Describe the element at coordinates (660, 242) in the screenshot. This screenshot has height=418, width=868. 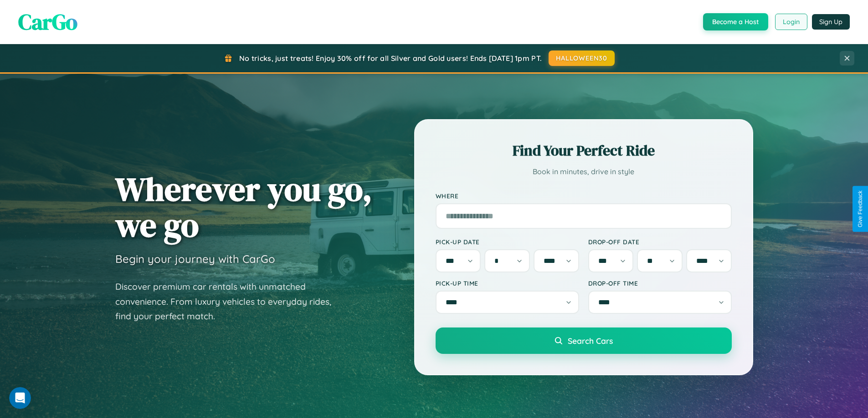
I see `label: Drop-off Date` at that location.